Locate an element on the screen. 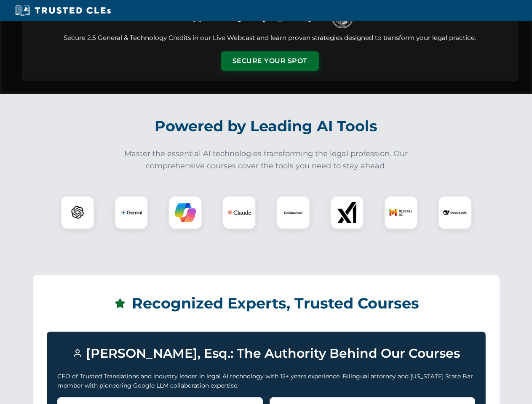 The image size is (532, 404). img: Copilot Logo is located at coordinates (185, 213).